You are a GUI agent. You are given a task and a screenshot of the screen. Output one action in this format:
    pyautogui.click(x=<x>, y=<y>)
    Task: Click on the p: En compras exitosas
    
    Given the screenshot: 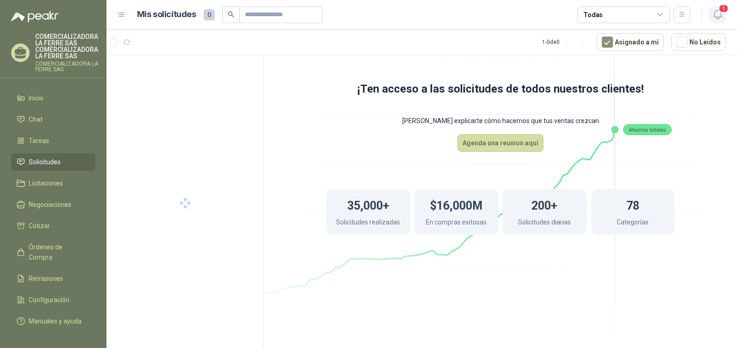 What is the action you would take?
    pyautogui.click(x=456, y=223)
    